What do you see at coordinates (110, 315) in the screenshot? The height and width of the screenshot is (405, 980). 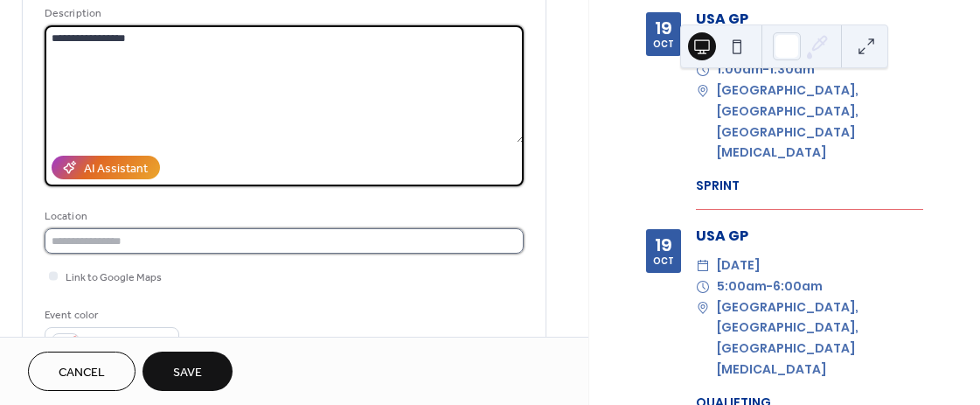 I see `div: Event color` at bounding box center [110, 315].